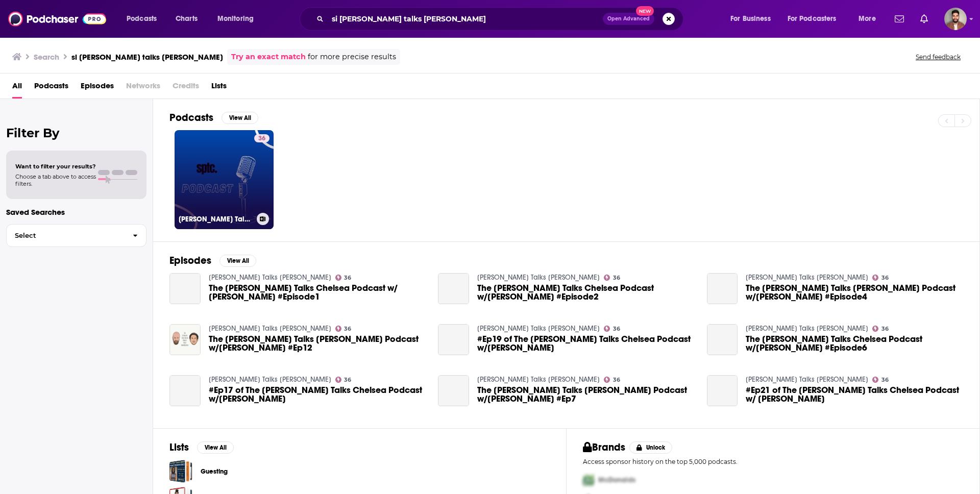  Describe the element at coordinates (56, 166) in the screenshot. I see `span: Want to filter your results?` at that location.